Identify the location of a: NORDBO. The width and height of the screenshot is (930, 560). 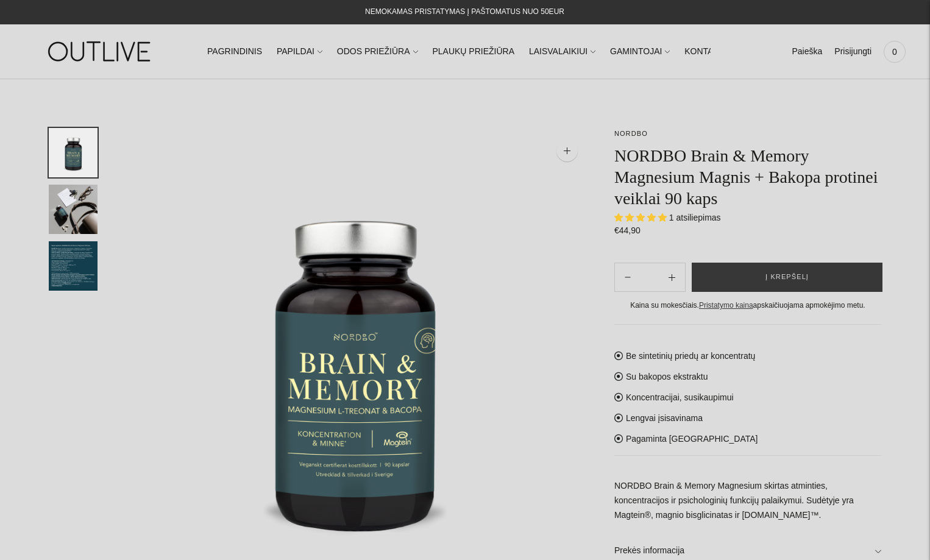
(631, 133).